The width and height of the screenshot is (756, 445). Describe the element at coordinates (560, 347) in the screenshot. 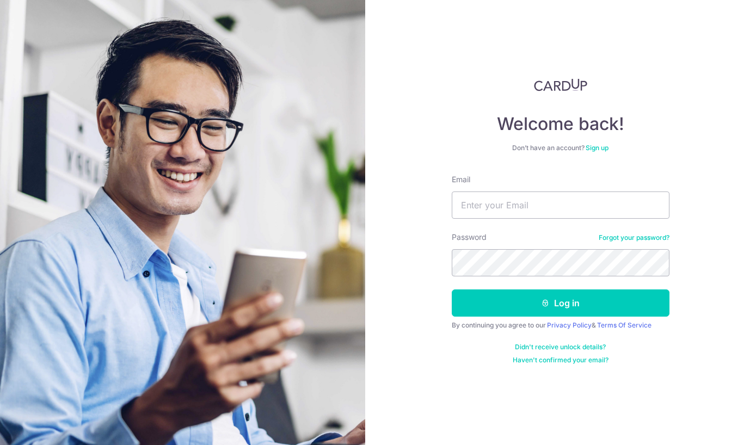

I see `a: Didn't receive unlock details?` at that location.